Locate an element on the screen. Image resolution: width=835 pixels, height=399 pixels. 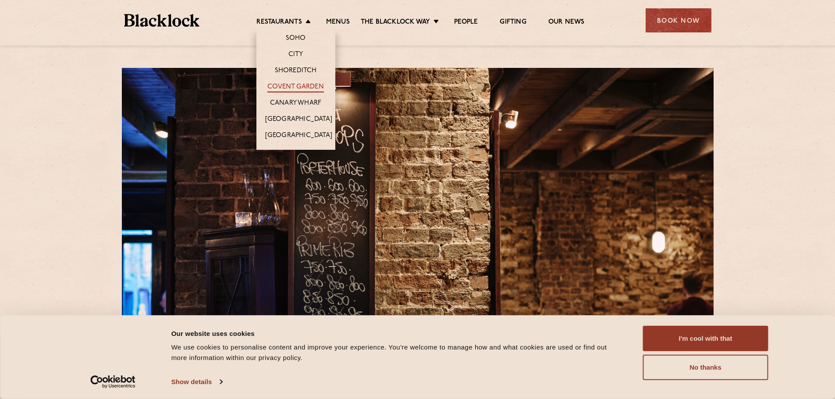
img: BL_Textured_Logo-footer-cropped.svg is located at coordinates (162, 20).